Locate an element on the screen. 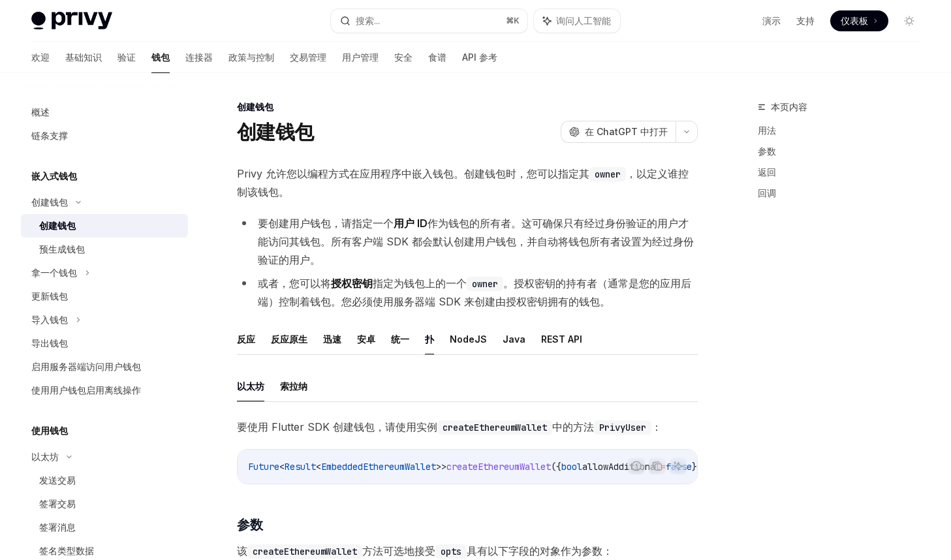 This screenshot has width=951, height=560. font: 概述 is located at coordinates (41, 112).